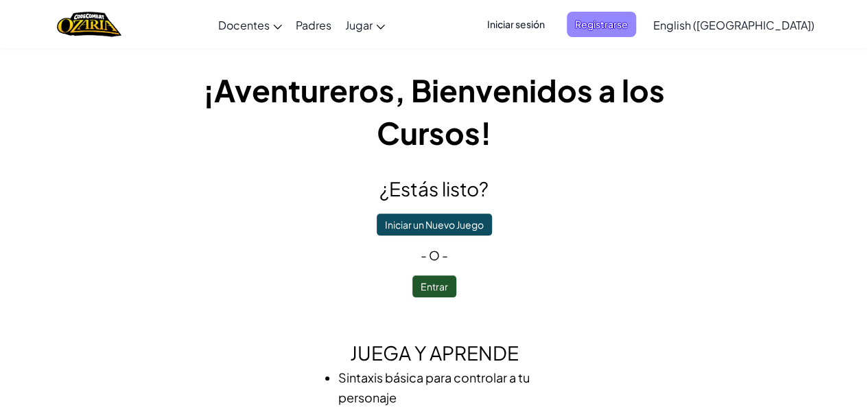 The width and height of the screenshot is (868, 410). I want to click on li: Sintaxis básica para controlar a tu personaje, so click(448, 387).